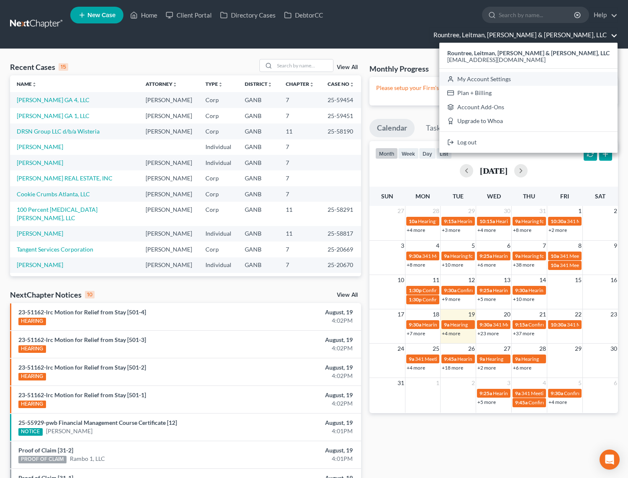  Describe the element at coordinates (458, 196) in the screenshot. I see `span: Tue` at that location.